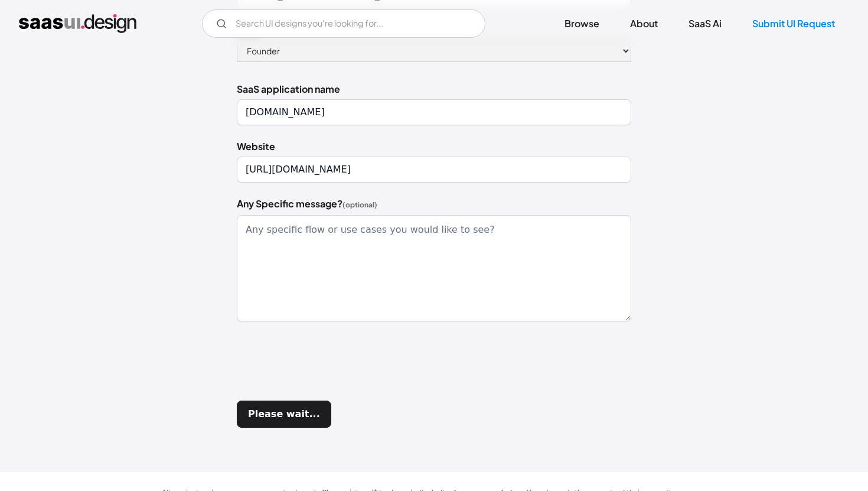 This screenshot has height=491, width=868. I want to click on a: Submit UI Request, so click(793, 23).